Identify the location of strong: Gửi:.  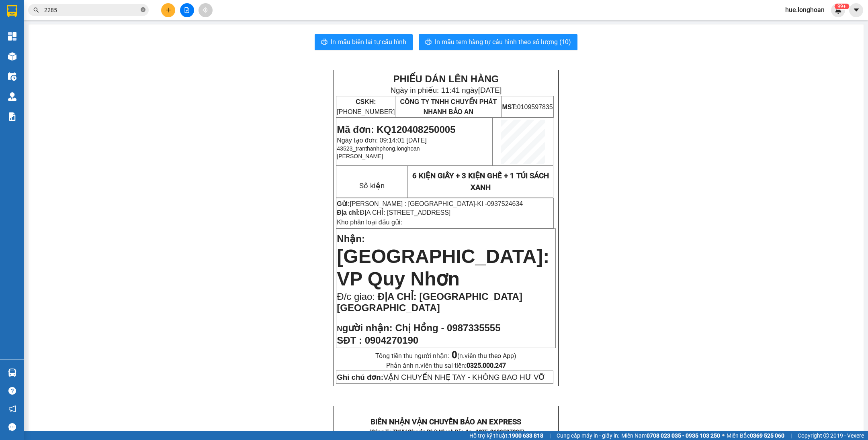
(343, 203).